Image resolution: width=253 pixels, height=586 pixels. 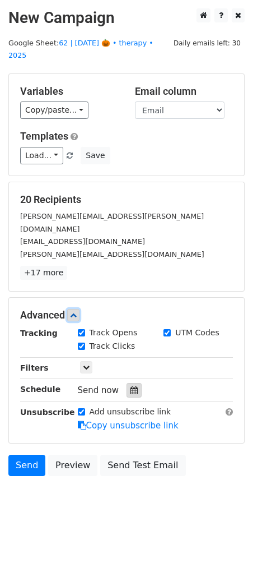 What do you see at coordinates (127, 315) in the screenshot?
I see `h5: Advanced` at bounding box center [127, 315].